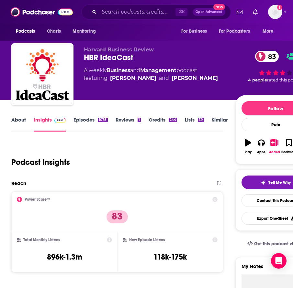 Image resolution: width=293 pixels, height=288 pixels. Describe the element at coordinates (41, 240) in the screenshot. I see `h2: Total Monthly Listens` at that location.